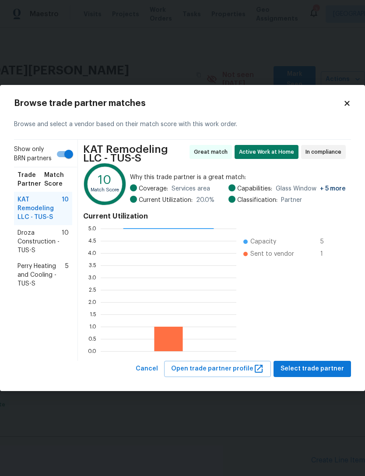 The height and width of the screenshot is (476, 365). What do you see at coordinates (92, 302) in the screenshot?
I see `text: 2.0` at bounding box center [92, 302].